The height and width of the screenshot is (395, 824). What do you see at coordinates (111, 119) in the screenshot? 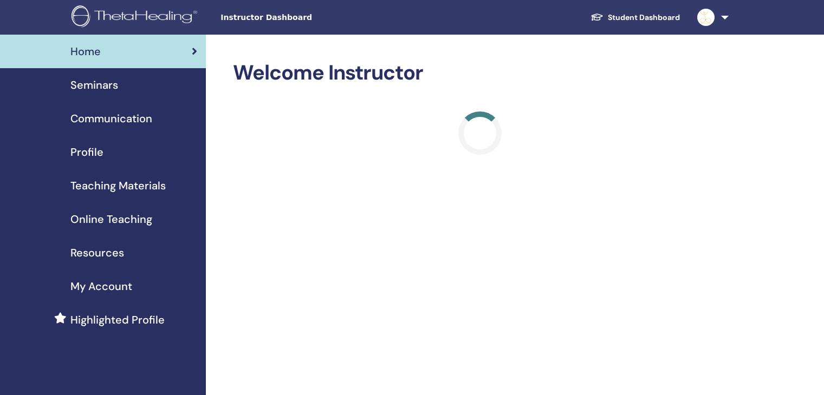
I see `span: Communication` at bounding box center [111, 119].